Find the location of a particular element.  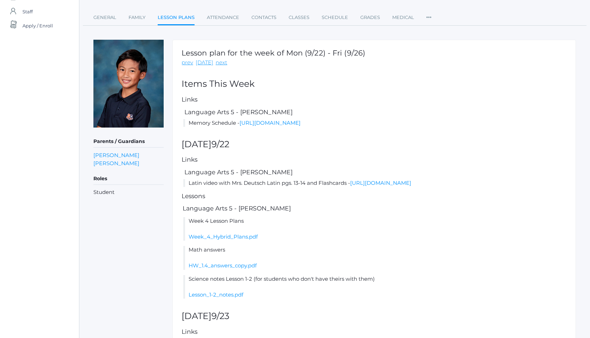

a: Lesson_1-2_notes.pdf is located at coordinates (216, 294).